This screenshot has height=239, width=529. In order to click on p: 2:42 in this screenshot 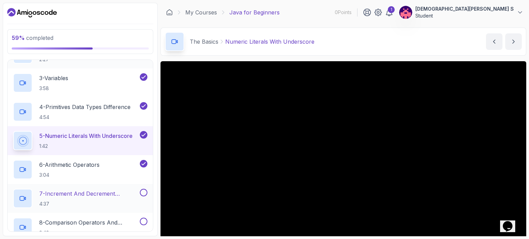, I will do `click(89, 233)`.